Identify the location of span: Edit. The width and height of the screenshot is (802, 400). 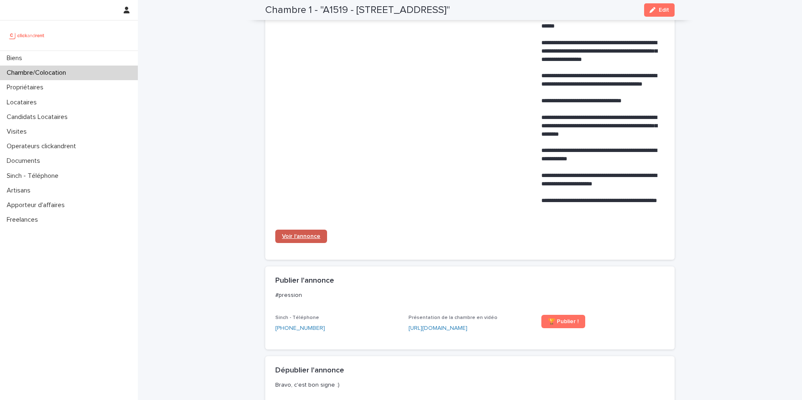
(663, 10).